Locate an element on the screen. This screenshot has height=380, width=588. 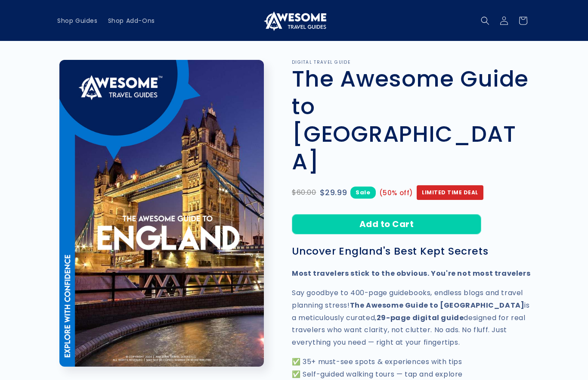
span: Sale is located at coordinates (363, 192).